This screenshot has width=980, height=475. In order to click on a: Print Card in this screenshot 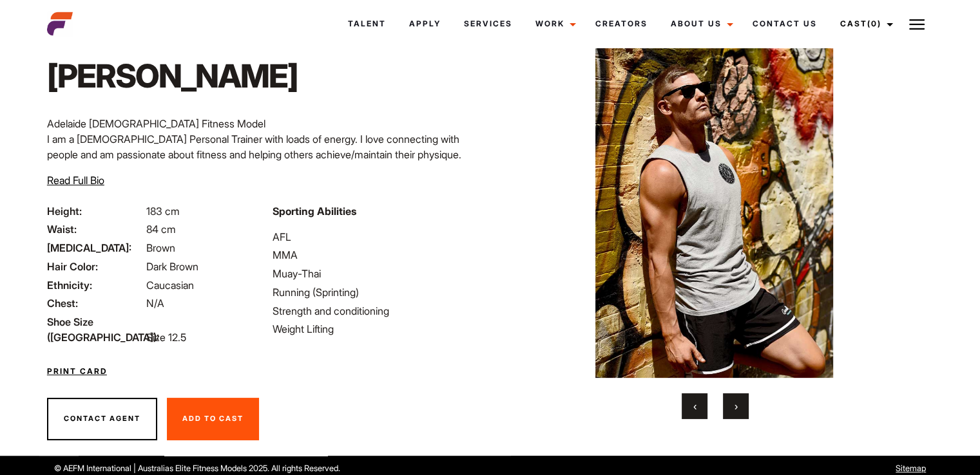, I will do `click(77, 372)`.